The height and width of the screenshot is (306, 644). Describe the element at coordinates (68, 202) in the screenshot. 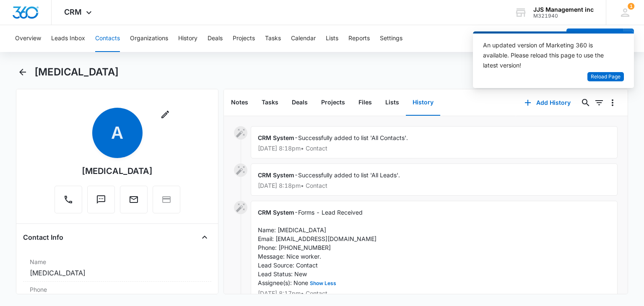

I see `a: Call` at that location.